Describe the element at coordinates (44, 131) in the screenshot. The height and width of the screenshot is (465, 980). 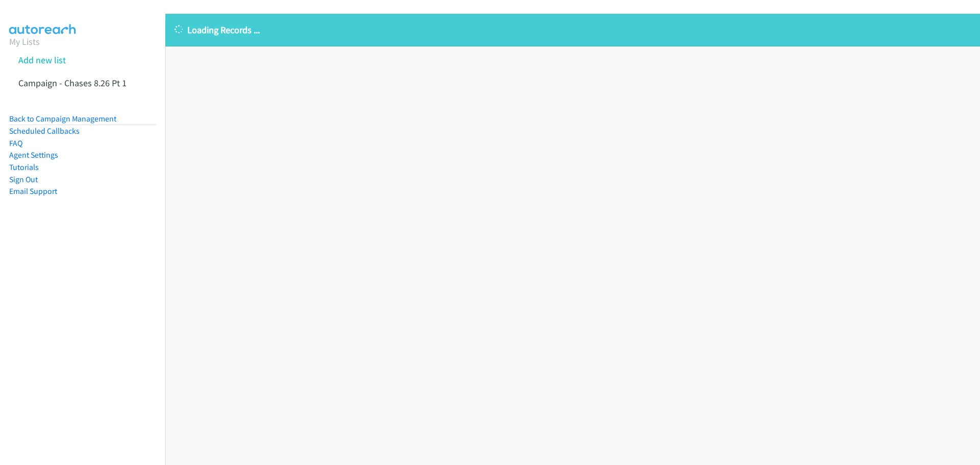
I see `a: Scheduled Callbacks` at that location.